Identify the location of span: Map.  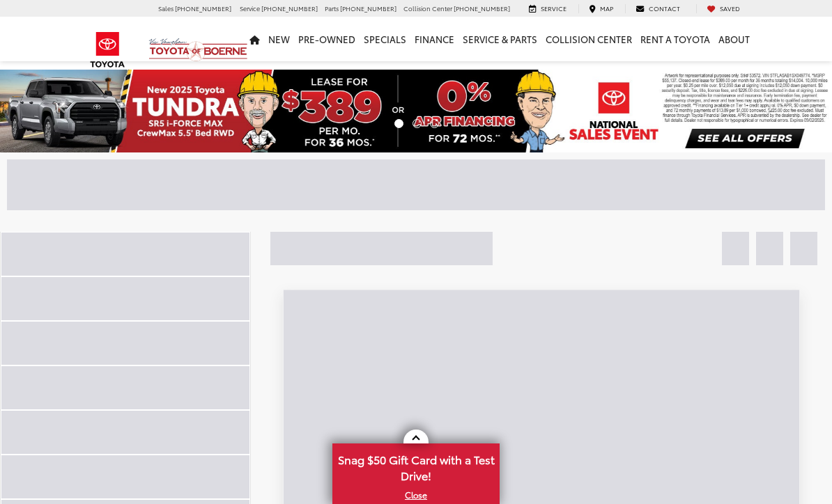
(606, 7).